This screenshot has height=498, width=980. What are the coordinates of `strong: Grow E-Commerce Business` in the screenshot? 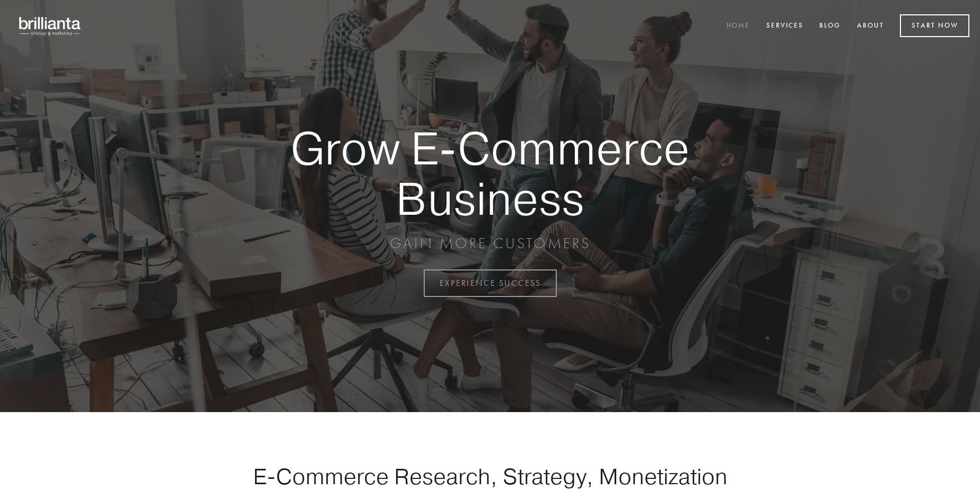 It's located at (490, 173).